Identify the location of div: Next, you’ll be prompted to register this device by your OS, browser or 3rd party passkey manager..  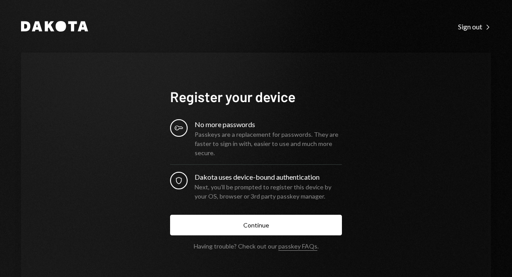
(268, 192).